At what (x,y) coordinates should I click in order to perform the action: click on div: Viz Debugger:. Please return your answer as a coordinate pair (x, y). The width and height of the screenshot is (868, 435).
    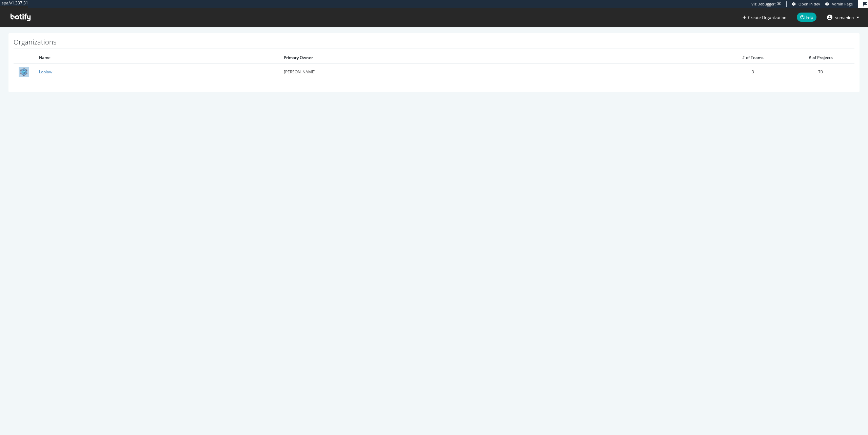
    Looking at the image, I should click on (764, 4).